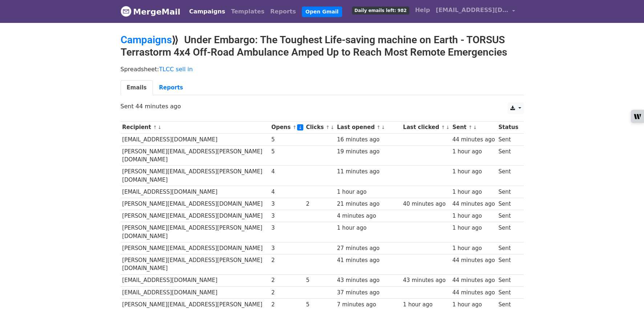 The width and height of the screenshot is (644, 310). What do you see at coordinates (150, 12) in the screenshot?
I see `a: MergeMail` at bounding box center [150, 12].